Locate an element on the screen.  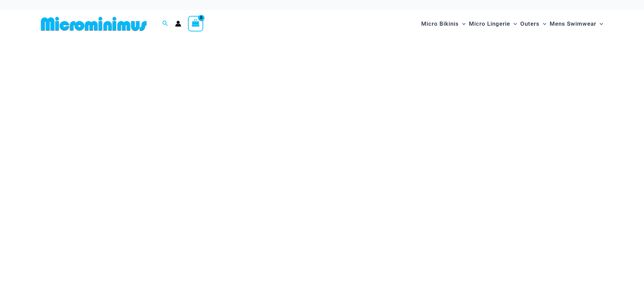
span: Outers is located at coordinates (530, 24).